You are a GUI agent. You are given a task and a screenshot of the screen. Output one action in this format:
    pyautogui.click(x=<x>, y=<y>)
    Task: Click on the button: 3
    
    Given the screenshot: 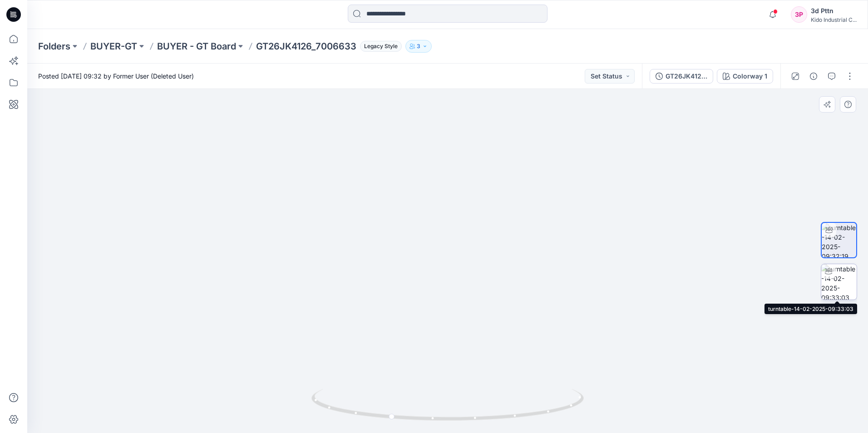 What is the action you would take?
    pyautogui.click(x=418, y=46)
    